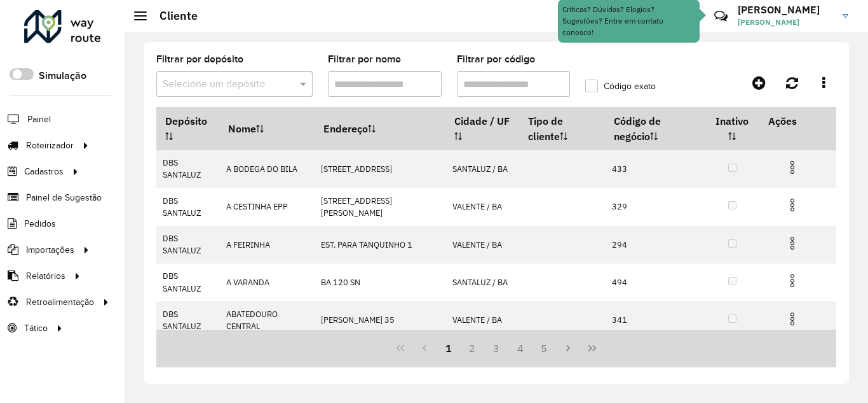  I want to click on td: 341, so click(656, 319).